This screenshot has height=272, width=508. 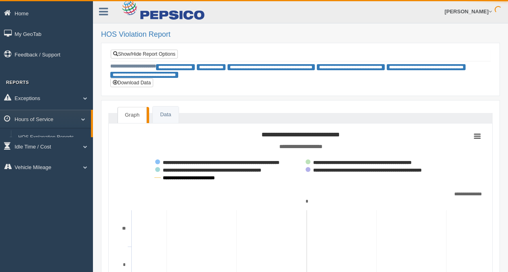 I want to click on a: Data, so click(x=165, y=115).